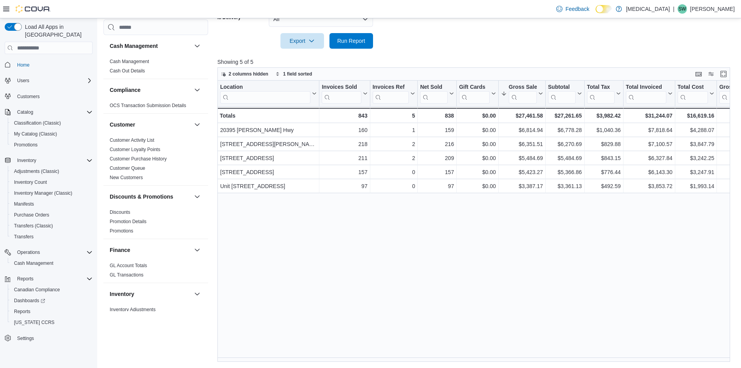  What do you see at coordinates (127, 168) in the screenshot?
I see `a: Customer Queue` at bounding box center [127, 168].